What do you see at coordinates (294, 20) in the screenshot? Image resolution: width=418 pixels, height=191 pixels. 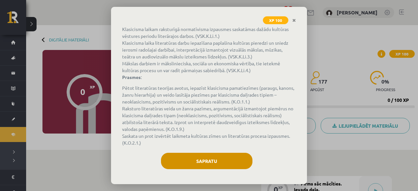 I see `a: Close` at bounding box center [294, 20].